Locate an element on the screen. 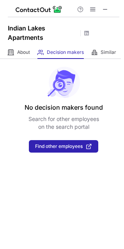 The height and width of the screenshot is (249, 124). button: Find other employees is located at coordinates (64, 147).